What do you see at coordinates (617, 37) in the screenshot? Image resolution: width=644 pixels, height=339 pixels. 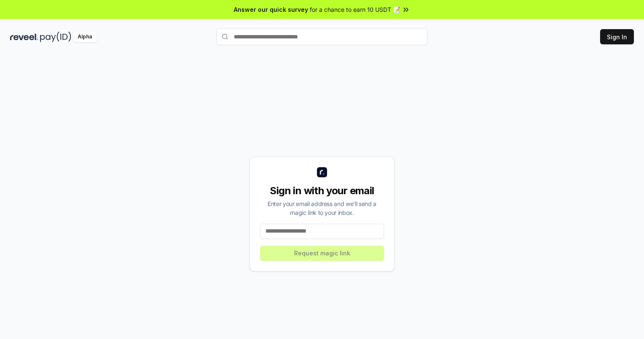 I see `button: Sign In` at bounding box center [617, 37].